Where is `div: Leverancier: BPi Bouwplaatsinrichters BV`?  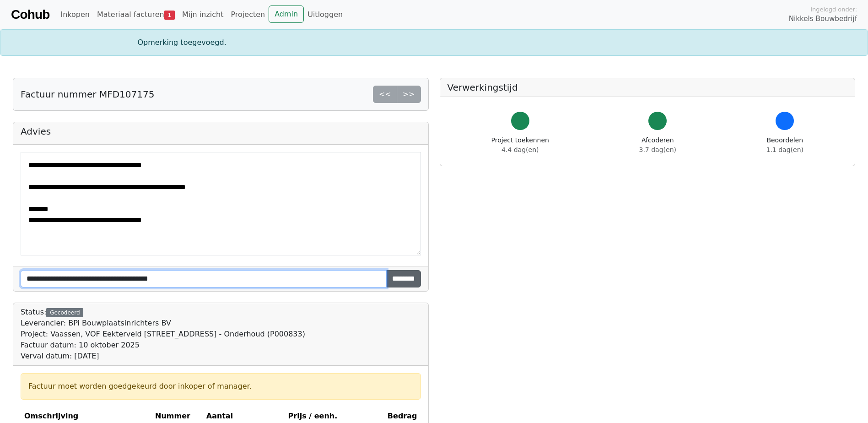 div: Leverancier: BPi Bouwplaatsinrichters BV is located at coordinates (163, 323).